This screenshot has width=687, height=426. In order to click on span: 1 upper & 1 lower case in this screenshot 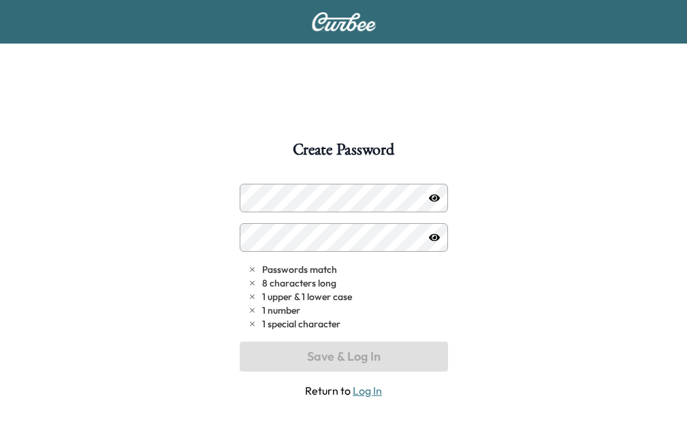, I will do `click(307, 297)`.